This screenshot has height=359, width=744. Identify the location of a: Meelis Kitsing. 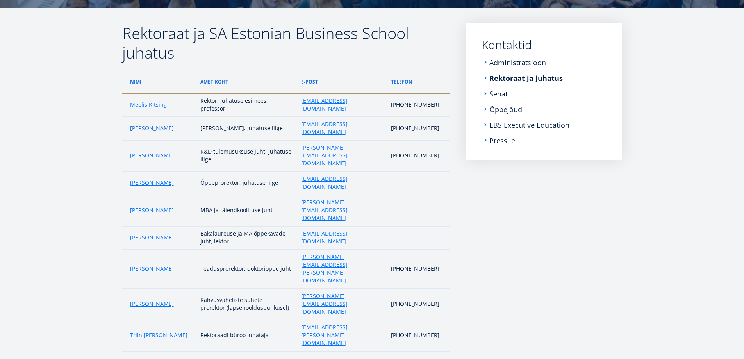
(148, 105).